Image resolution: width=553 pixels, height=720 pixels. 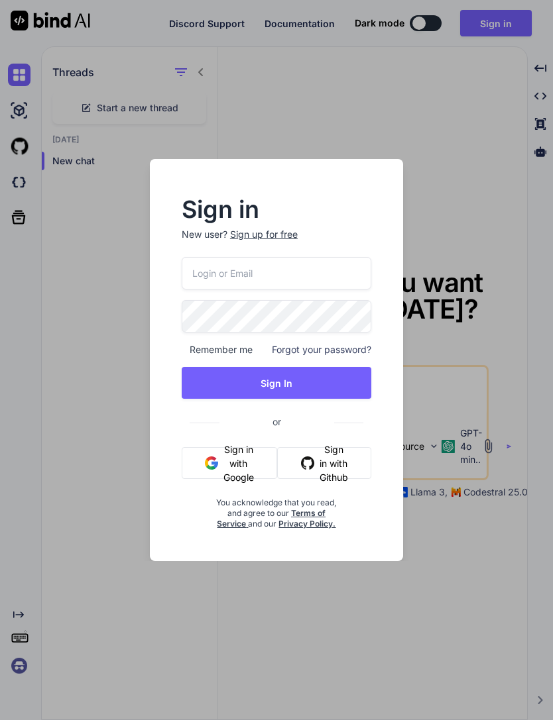 I want to click on button: Sign In, so click(x=276, y=383).